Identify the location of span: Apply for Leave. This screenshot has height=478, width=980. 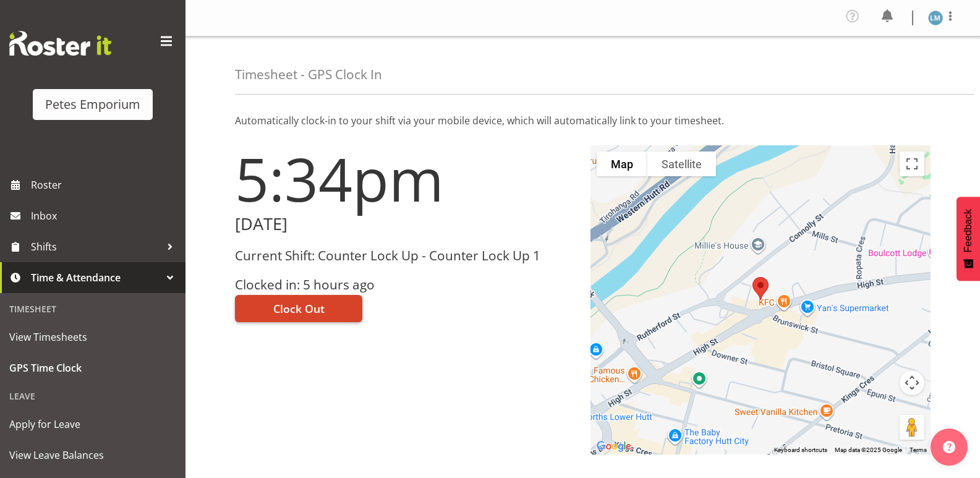
(93, 424).